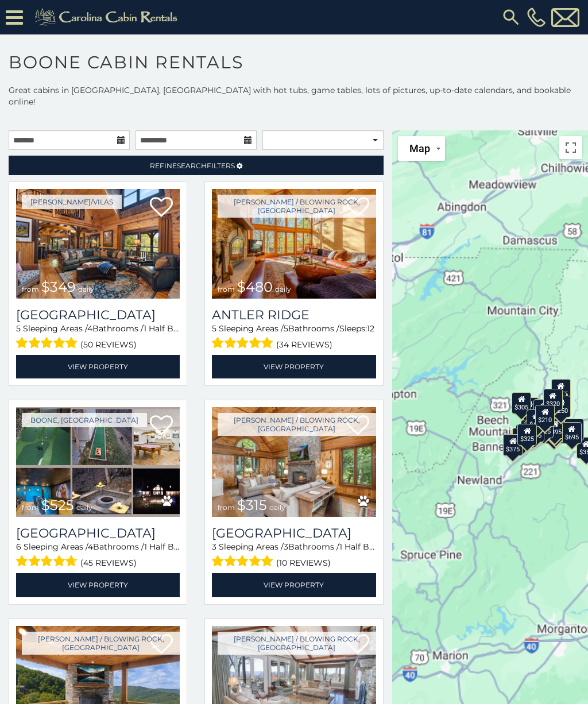  Describe the element at coordinates (536, 420) in the screenshot. I see `div: $410` at that location.